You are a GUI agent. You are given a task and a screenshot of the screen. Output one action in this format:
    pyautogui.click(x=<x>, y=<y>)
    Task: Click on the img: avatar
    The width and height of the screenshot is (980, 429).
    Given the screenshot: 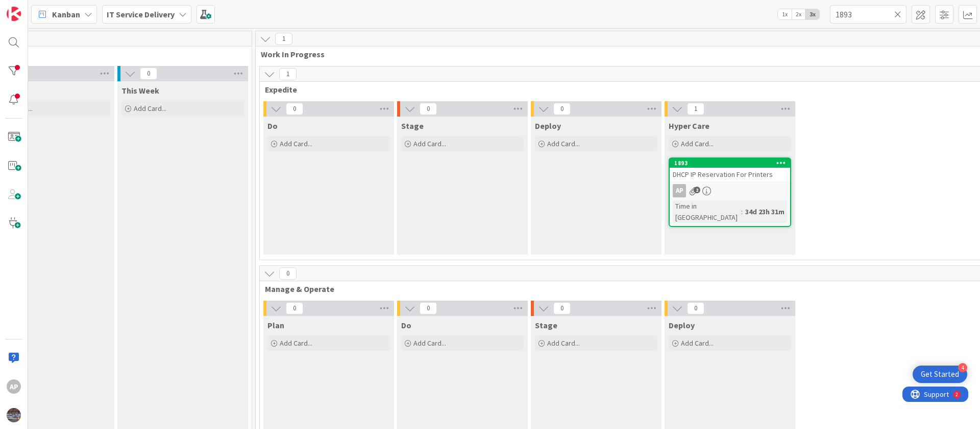 What is the action you would take?
    pyautogui.click(x=14, y=415)
    